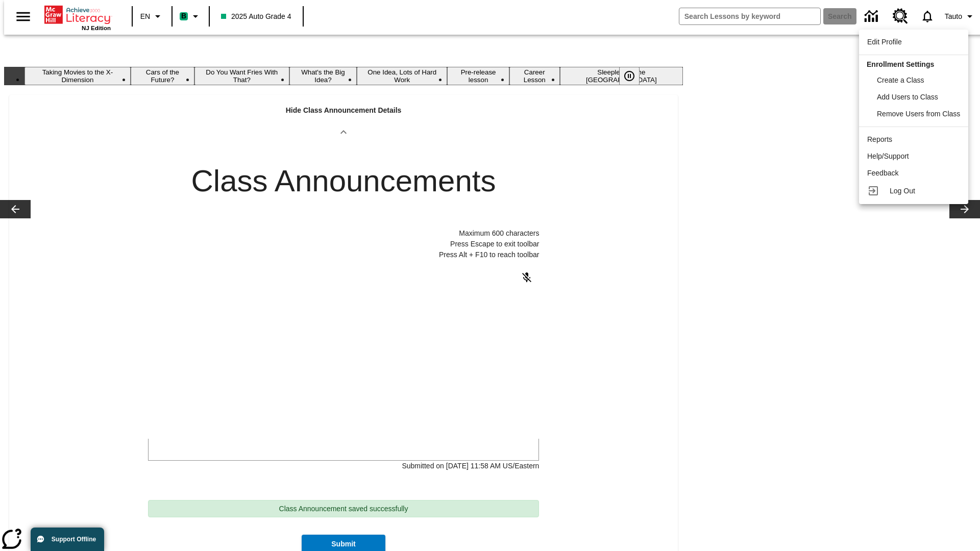 This screenshot has height=551, width=980. Describe the element at coordinates (888, 156) in the screenshot. I see `span: Help/Support` at that location.